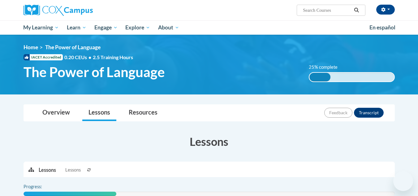 The image size is (418, 196). I want to click on a: Lessons, so click(99, 113).